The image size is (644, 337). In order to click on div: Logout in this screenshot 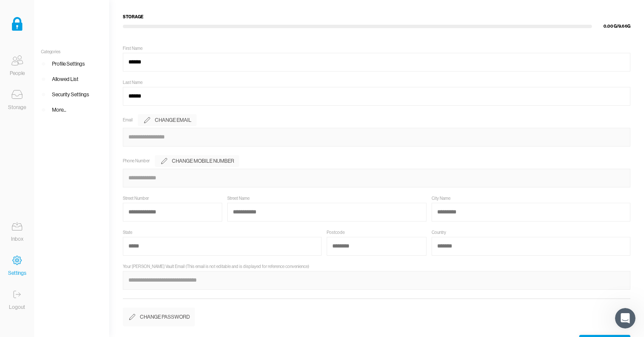, I will do `click(17, 307)`.